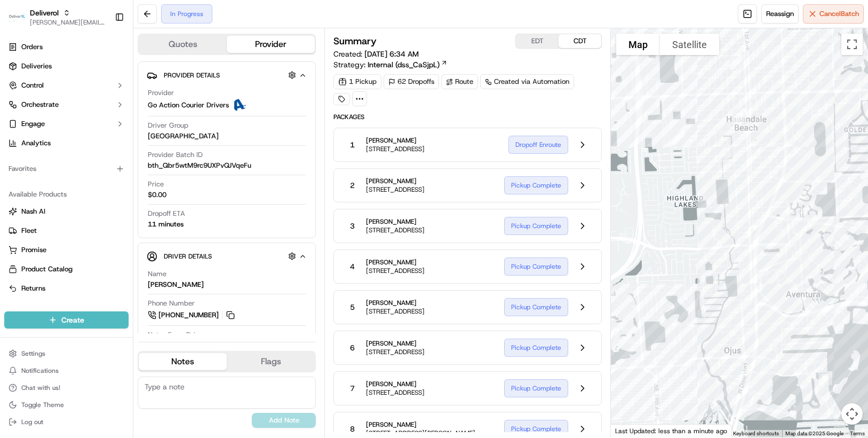 The width and height of the screenshot is (868, 438). What do you see at coordinates (19, 164) in the screenshot?
I see `img: Charles Folsom` at bounding box center [19, 164].